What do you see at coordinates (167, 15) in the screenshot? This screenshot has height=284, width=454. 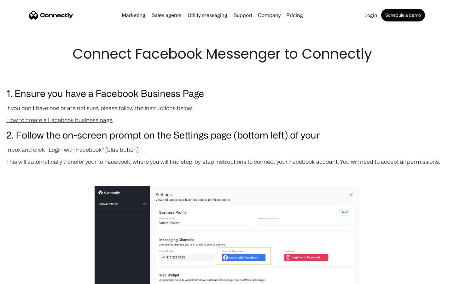 I see `a: Sales agents` at bounding box center [167, 15].